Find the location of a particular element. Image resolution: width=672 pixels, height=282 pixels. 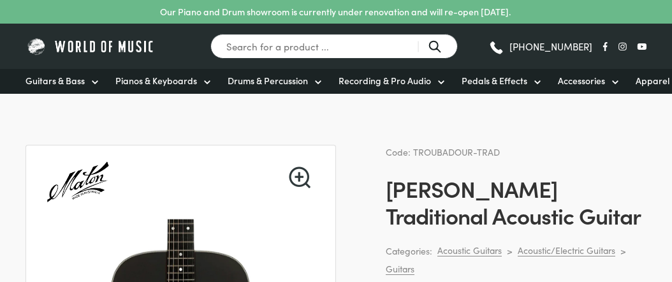

span: Guitars & Bass is located at coordinates (55, 80).